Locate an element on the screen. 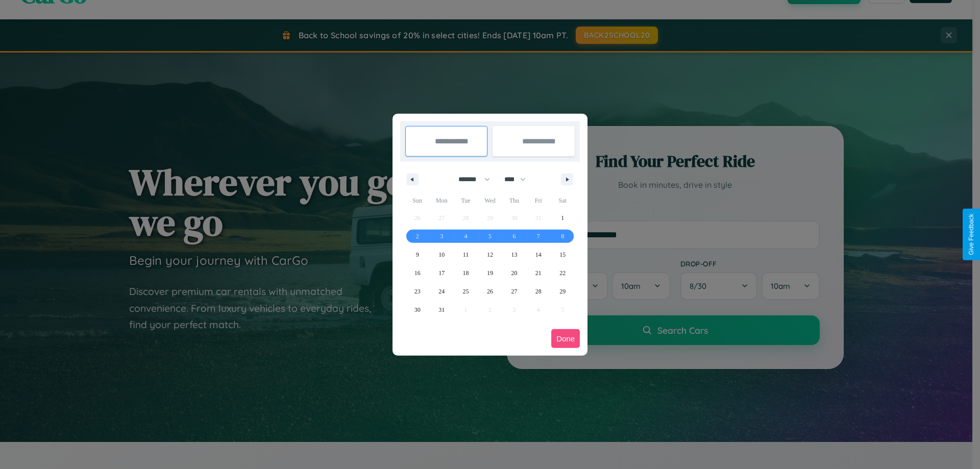 Image resolution: width=980 pixels, height=469 pixels. span: 16 is located at coordinates (418, 274).